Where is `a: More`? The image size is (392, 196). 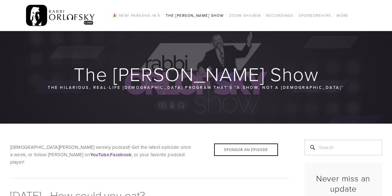 a: More is located at coordinates (342, 15).